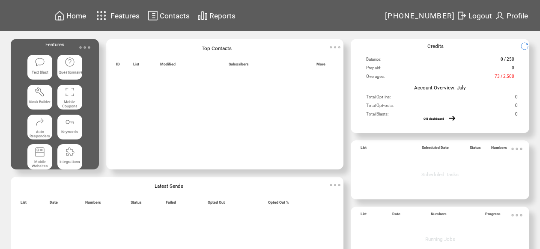  I want to click on a: Integrations, so click(70, 157).